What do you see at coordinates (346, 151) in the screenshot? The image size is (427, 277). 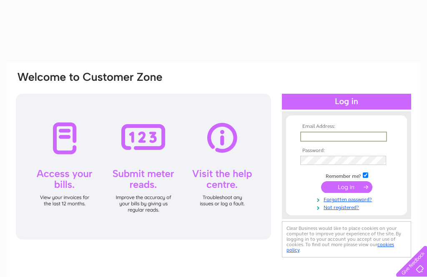 I see `th: Password:` at bounding box center [346, 151].